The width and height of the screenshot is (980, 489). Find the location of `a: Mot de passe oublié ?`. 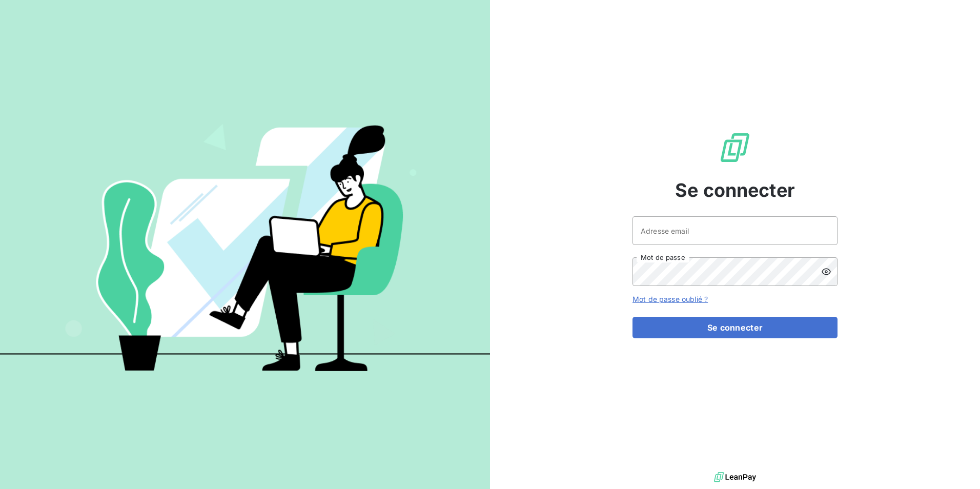

a: Mot de passe oublié ? is located at coordinates (670, 299).